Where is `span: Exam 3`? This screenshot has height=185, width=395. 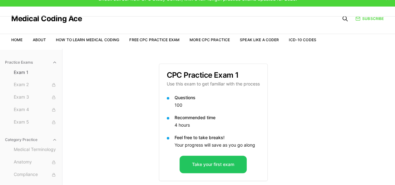 span: Exam 3 is located at coordinates (35, 97).